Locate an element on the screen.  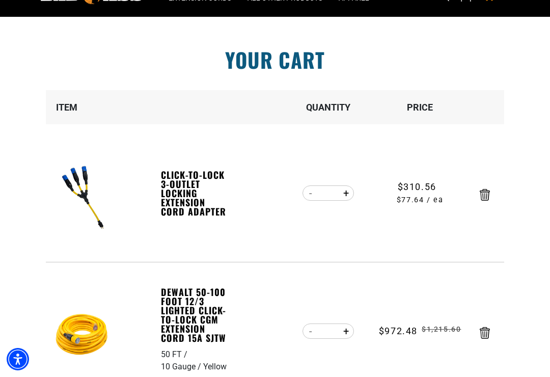
a: DEWALT 50-100 foot 12/3 Lighted Click-to-Lock CGM Extension Cord 15A SJTW is located at coordinates (196, 314).